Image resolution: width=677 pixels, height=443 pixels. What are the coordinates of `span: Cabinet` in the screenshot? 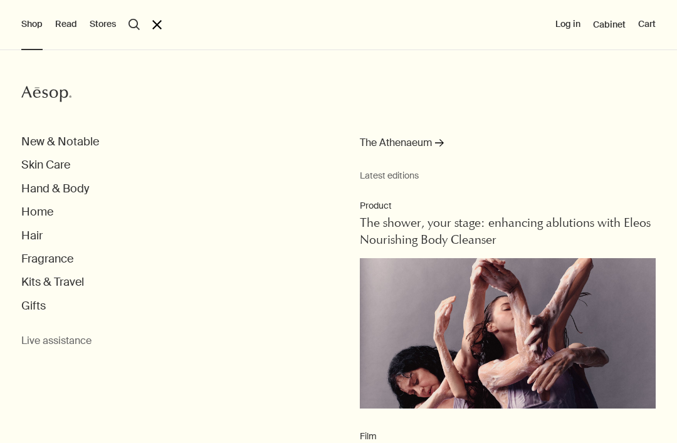 It's located at (610, 24).